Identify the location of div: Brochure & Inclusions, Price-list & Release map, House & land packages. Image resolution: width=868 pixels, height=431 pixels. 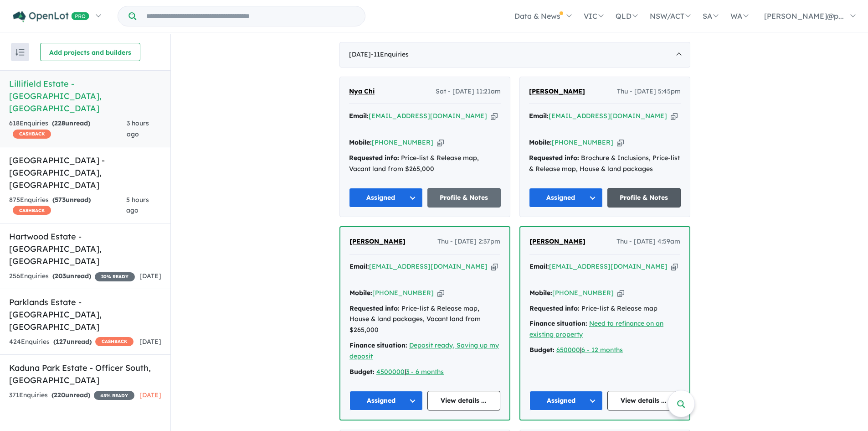
(604, 163).